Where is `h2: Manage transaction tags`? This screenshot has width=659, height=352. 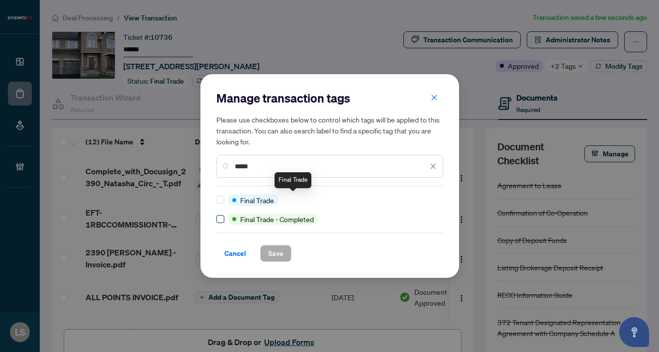 h2: Manage transaction tags is located at coordinates (330, 98).